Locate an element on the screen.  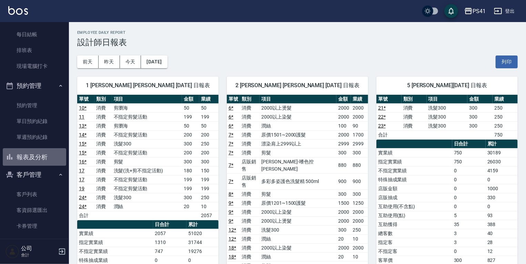
td: 1000 is located at coordinates (501, 188).